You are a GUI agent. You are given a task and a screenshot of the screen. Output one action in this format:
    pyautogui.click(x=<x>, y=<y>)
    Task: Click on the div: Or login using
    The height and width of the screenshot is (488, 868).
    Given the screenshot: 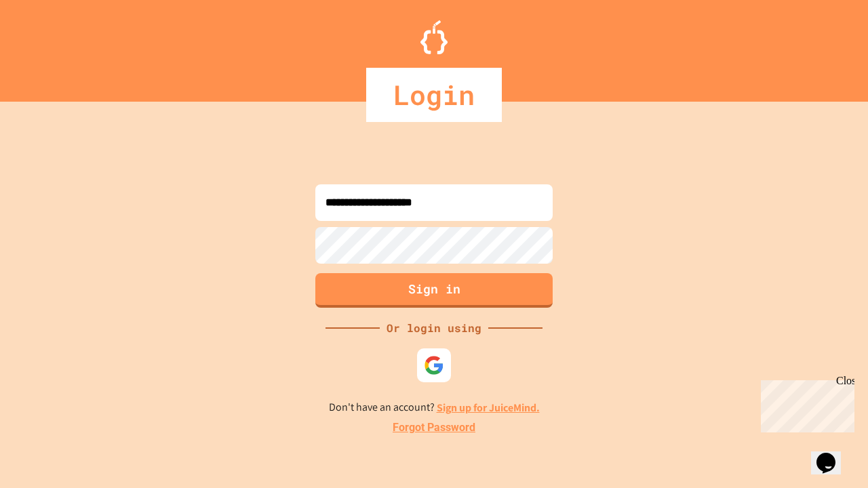 What is the action you would take?
    pyautogui.click(x=434, y=328)
    